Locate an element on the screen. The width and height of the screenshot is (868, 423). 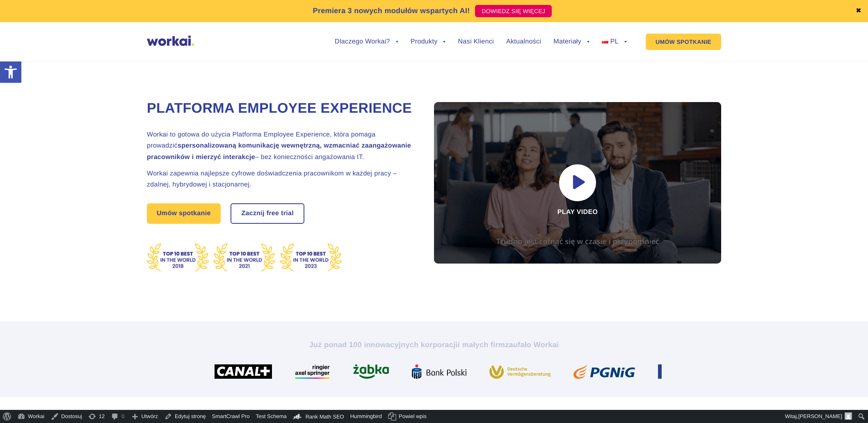
a: Edytuj stronę is located at coordinates (185, 416).